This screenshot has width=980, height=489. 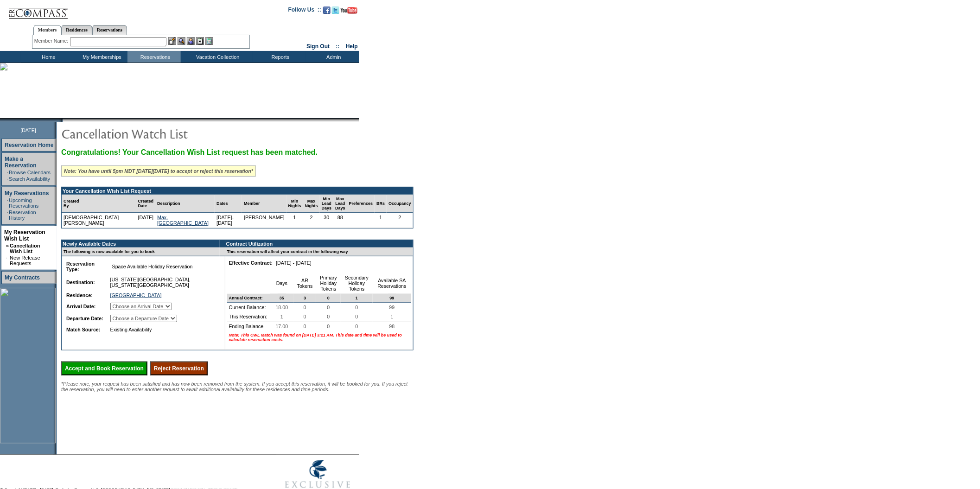 What do you see at coordinates (279, 56) in the screenshot?
I see `td: Reports` at bounding box center [279, 56].